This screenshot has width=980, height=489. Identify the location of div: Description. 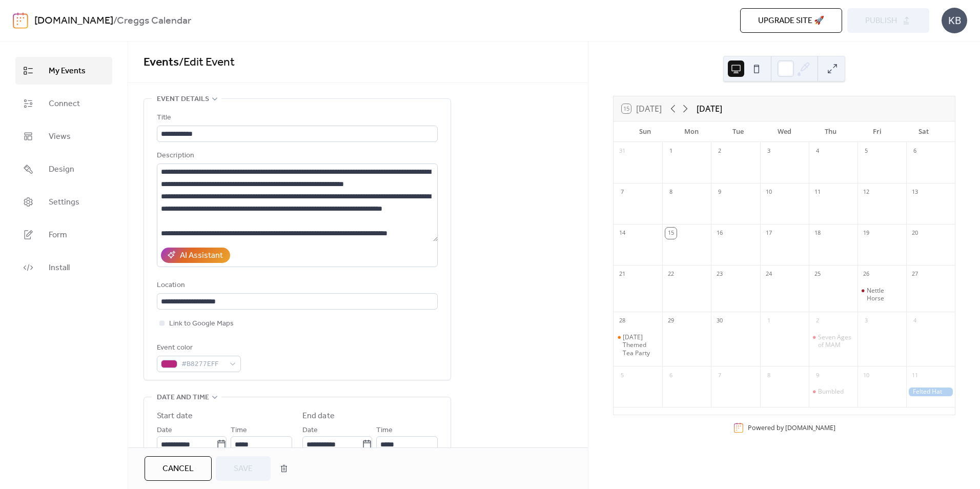
(296, 156).